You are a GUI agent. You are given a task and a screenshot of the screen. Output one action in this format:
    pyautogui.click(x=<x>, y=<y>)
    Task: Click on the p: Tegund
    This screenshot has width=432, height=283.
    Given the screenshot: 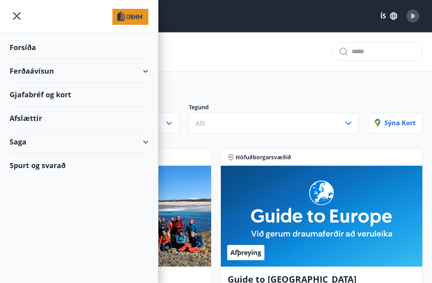 What is the action you would take?
    pyautogui.click(x=274, y=108)
    